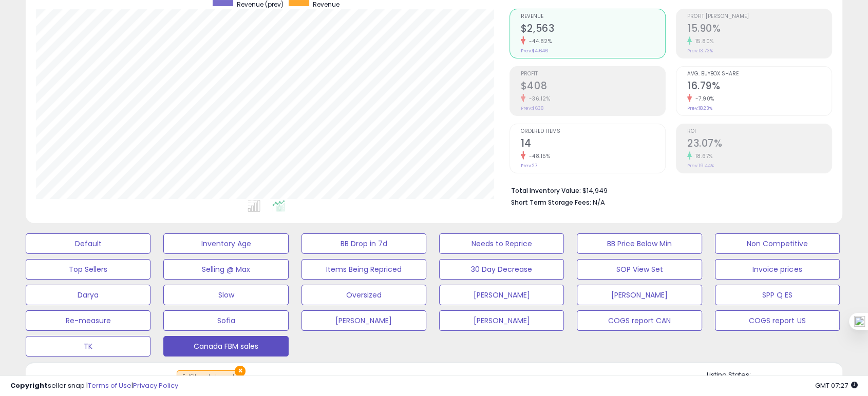  I want to click on small: Prev: 27, so click(529, 166).